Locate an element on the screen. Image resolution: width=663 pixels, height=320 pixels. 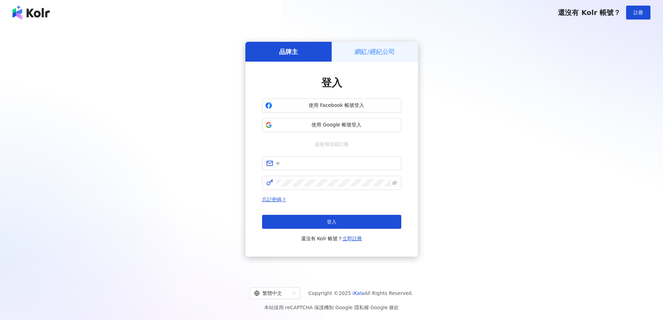
button: 使用 Facebook 帳號登入 is located at coordinates (332, 106).